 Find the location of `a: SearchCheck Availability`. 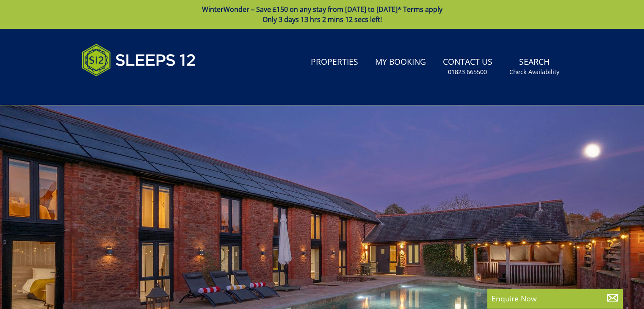

a: SearchCheck Availability is located at coordinates (534, 66).